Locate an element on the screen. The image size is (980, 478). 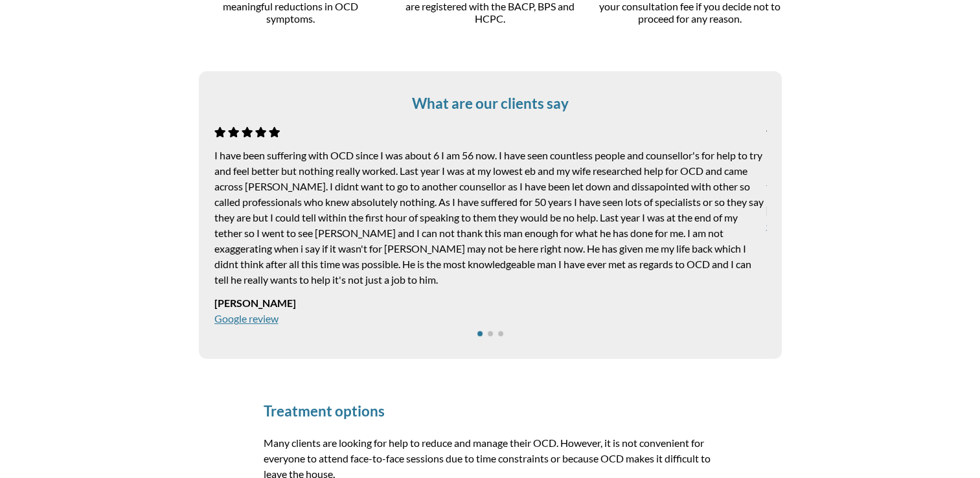
span: Go to slide 1 is located at coordinates (479, 333).